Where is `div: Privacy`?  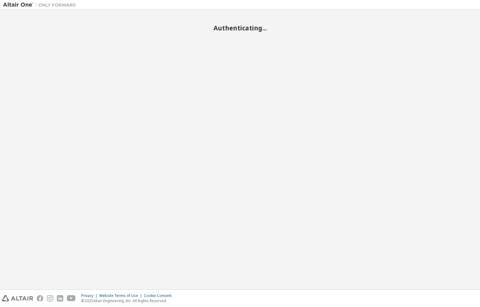
div: Privacy is located at coordinates (90, 296).